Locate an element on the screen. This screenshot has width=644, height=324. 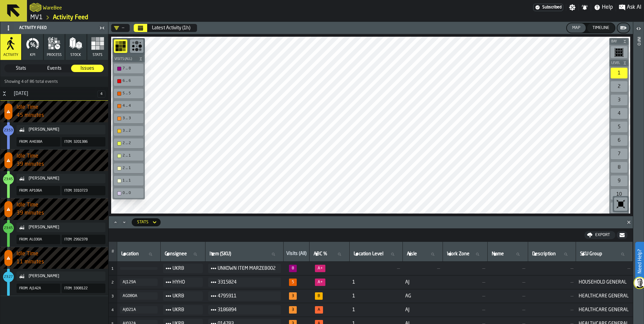
button: button- is located at coordinates (619, 63).